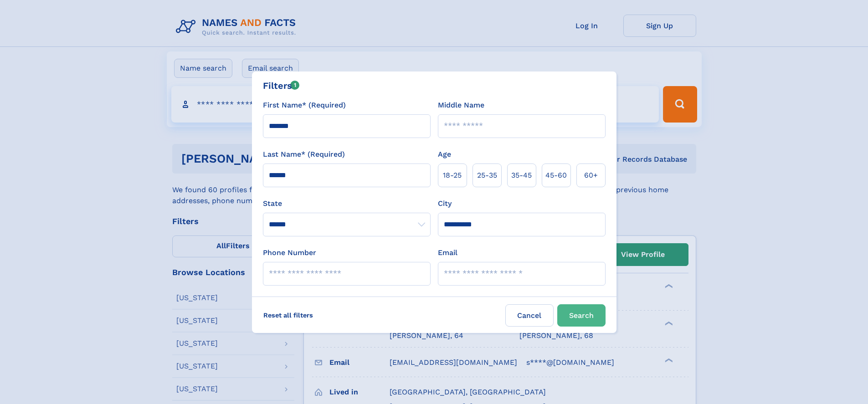 This screenshot has height=404, width=868. I want to click on div: Filters, so click(281, 85).